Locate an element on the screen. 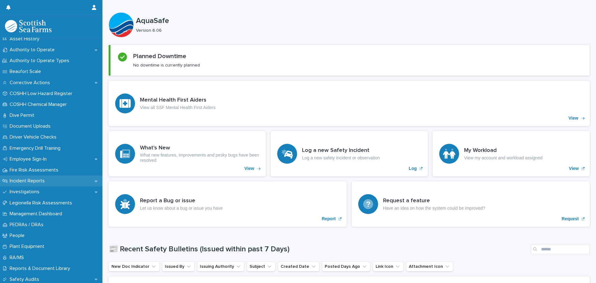  p: View my account and workload assigned is located at coordinates (503, 158).